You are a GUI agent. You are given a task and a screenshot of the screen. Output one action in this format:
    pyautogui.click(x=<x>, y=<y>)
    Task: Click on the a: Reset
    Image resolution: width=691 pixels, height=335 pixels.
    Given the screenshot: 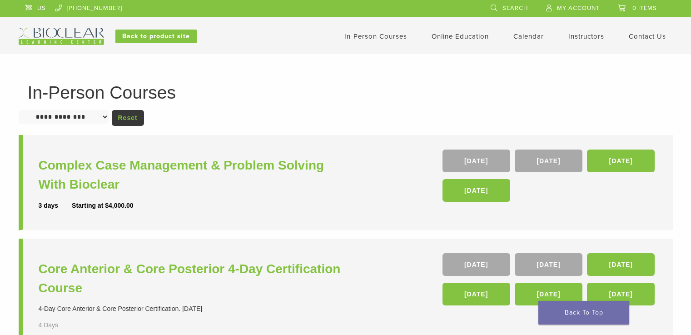 What is the action you would take?
    pyautogui.click(x=128, y=118)
    